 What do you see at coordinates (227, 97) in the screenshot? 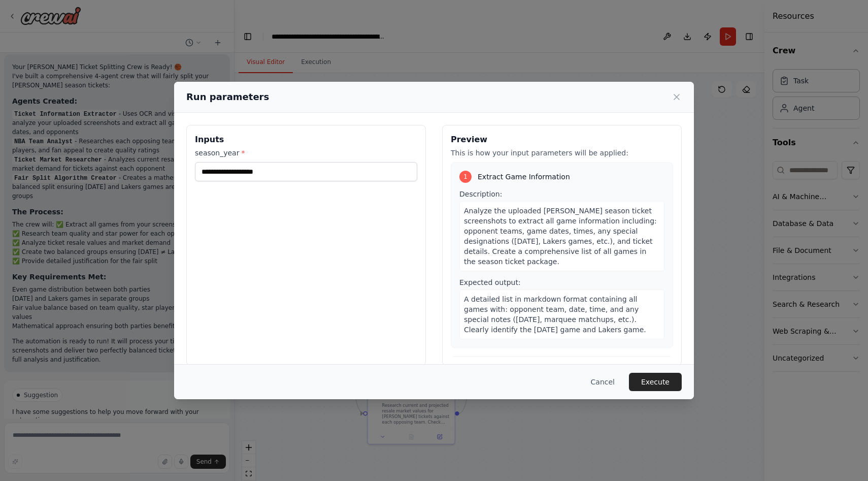
I see `h2: Run parameters` at bounding box center [227, 97].